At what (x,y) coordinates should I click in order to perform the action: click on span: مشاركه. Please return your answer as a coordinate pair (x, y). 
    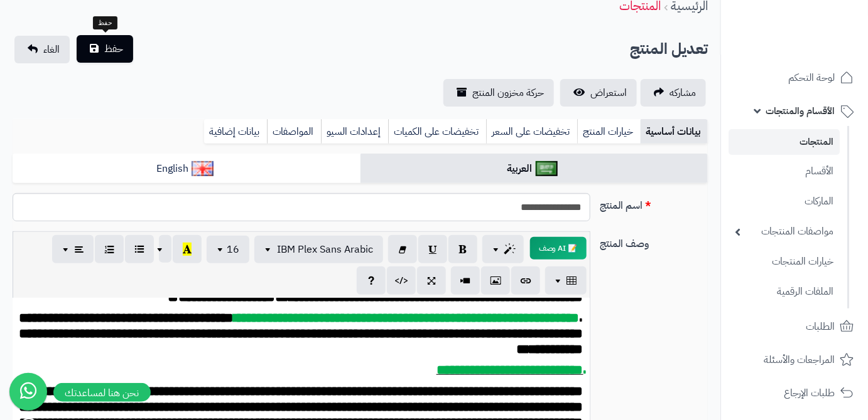
    Looking at the image, I should click on (683, 93).